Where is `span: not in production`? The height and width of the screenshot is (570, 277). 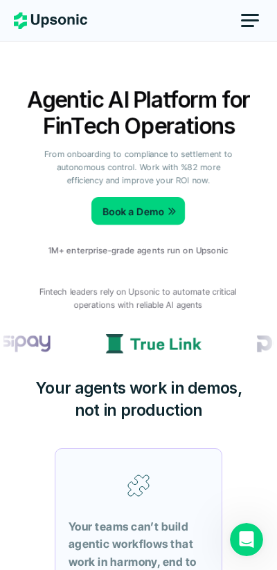
span: not in production is located at coordinates (138, 410).